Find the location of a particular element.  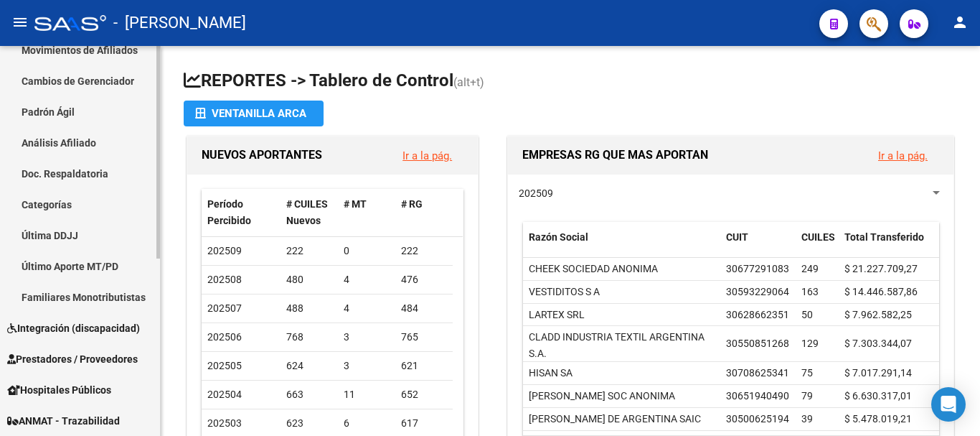

div: Open Intercom Messenger is located at coordinates (948, 404).